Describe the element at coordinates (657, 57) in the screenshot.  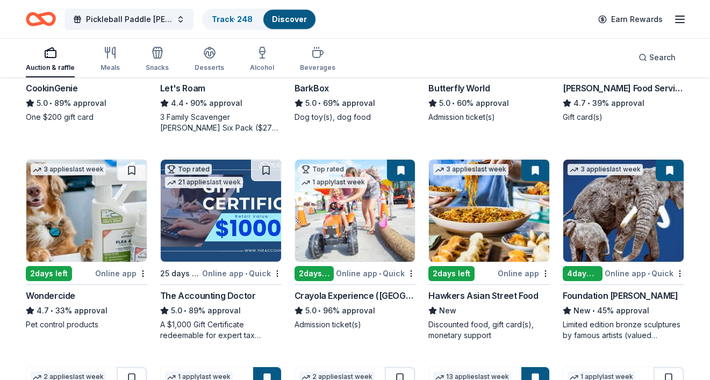
I see `button: Search` at that location.